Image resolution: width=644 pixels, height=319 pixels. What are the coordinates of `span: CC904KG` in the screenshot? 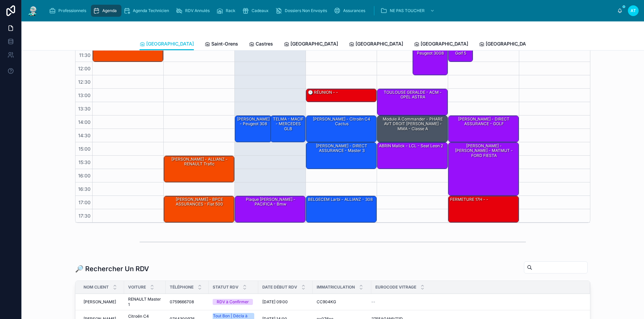 It's located at (326, 302).